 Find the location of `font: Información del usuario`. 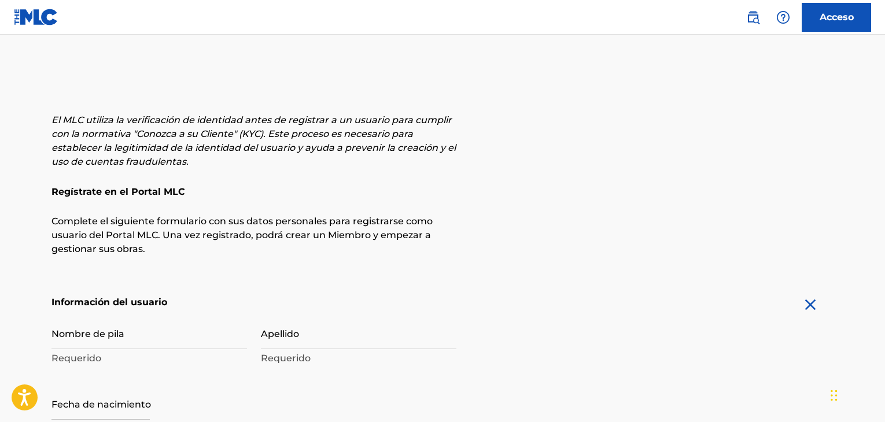

font: Información del usuario is located at coordinates (109, 302).